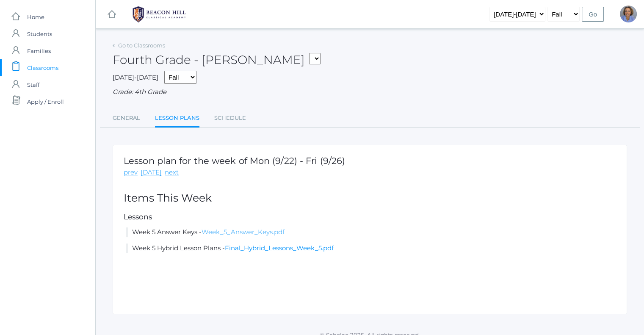  Describe the element at coordinates (370, 198) in the screenshot. I see `h2: Items This Week` at that location.